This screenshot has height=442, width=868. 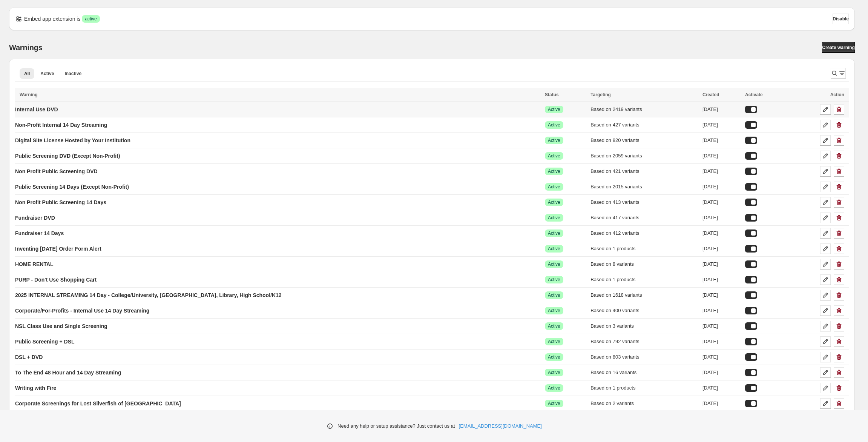 What do you see at coordinates (56, 279) in the screenshot?
I see `p: PURP - Don't Use Shopping Cart` at bounding box center [56, 279].